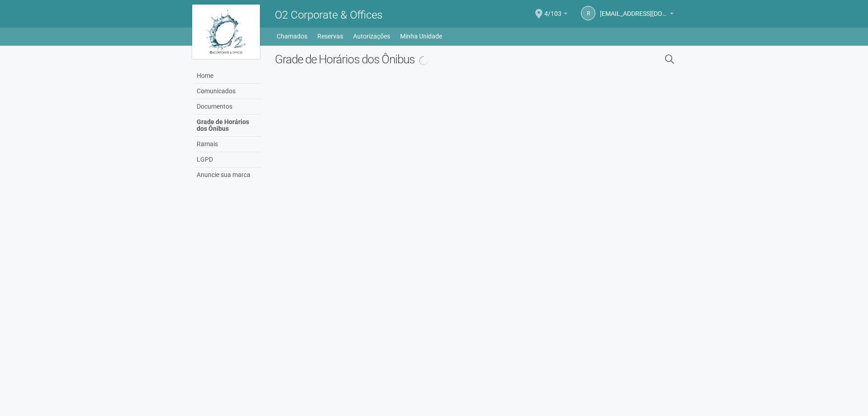  Describe the element at coordinates (226, 32) in the screenshot. I see `img: logo.jpg` at that location.